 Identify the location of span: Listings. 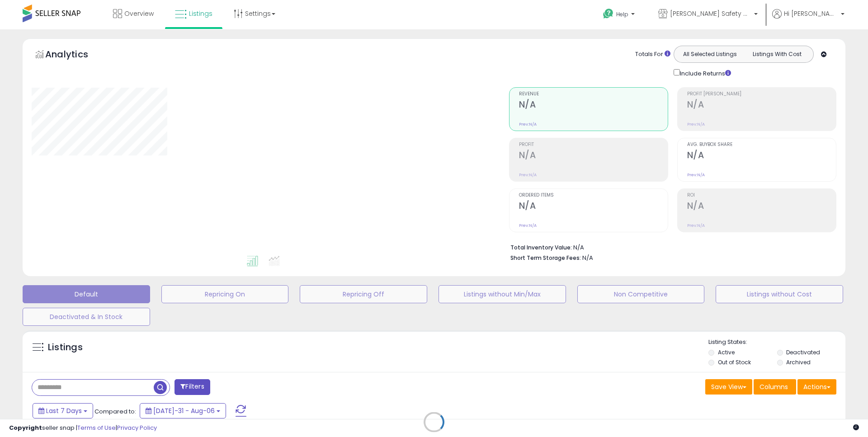
(200, 13).